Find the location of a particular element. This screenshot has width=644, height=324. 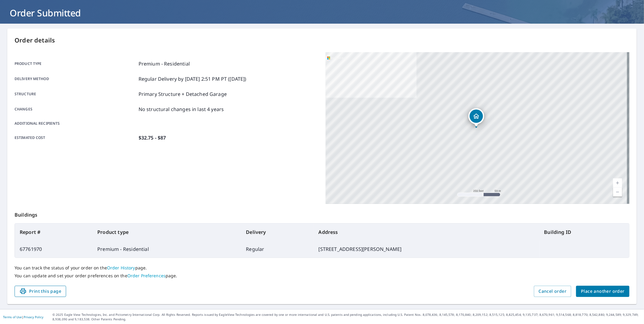

button: Cancel order is located at coordinates (553, 291).